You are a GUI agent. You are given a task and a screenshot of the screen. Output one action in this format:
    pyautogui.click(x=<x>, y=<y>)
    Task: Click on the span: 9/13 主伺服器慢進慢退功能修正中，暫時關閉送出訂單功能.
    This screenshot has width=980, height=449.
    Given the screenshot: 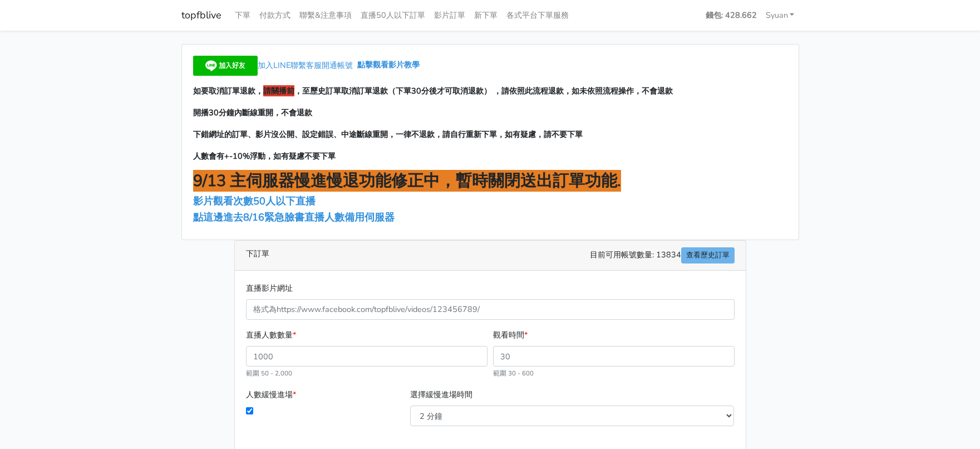 What is the action you would take?
    pyautogui.click(x=407, y=180)
    